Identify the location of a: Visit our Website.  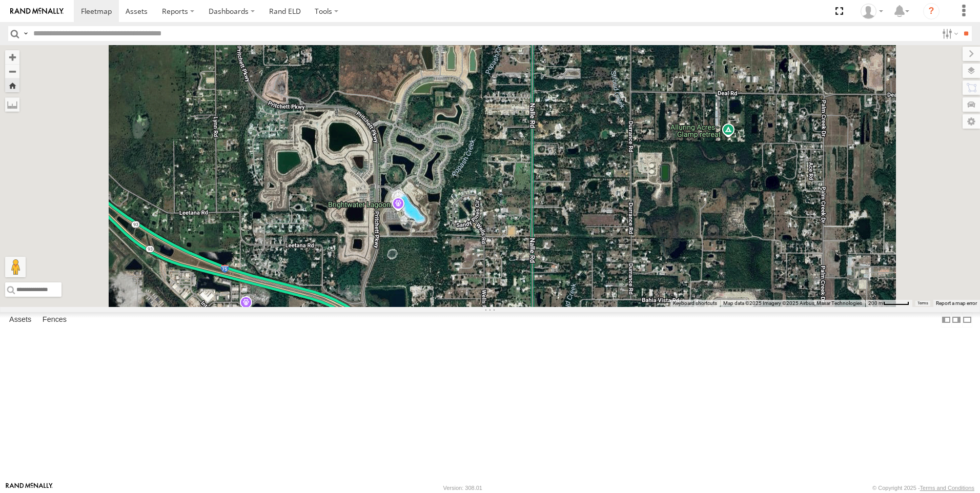
(29, 488).